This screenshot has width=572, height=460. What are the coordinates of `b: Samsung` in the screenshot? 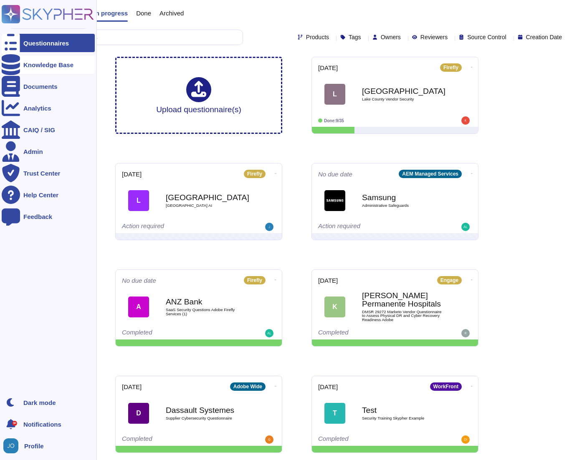 It's located at (404, 197).